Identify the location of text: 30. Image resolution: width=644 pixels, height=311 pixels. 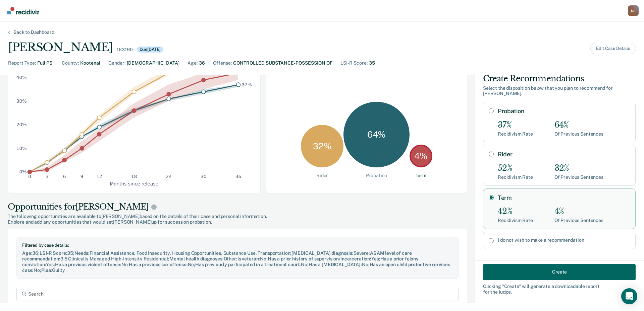
(203, 177).